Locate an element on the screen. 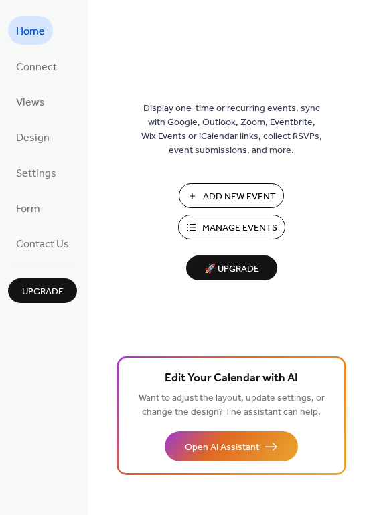 This screenshot has width=375, height=515. button: Add New Event is located at coordinates (231, 195).